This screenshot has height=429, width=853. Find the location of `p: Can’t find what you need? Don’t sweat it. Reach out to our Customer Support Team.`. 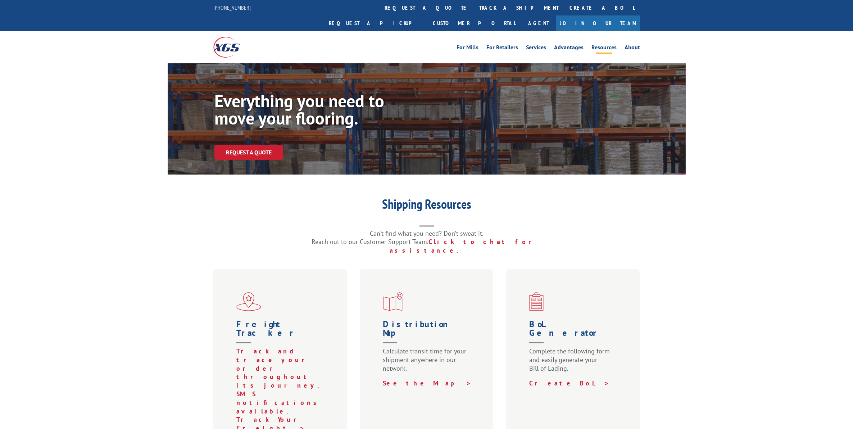

p: Can’t find what you need? Don’t sweat it. Reach out to our Customer Support Team. is located at coordinates (427, 242).